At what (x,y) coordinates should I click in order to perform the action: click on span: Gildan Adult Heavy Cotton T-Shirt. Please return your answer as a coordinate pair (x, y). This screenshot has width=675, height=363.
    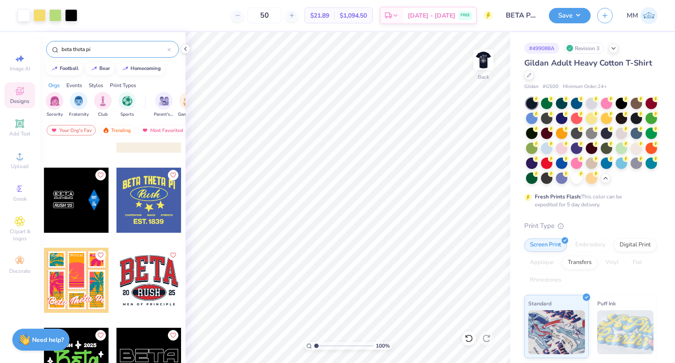
    Looking at the image, I should click on (588, 63).